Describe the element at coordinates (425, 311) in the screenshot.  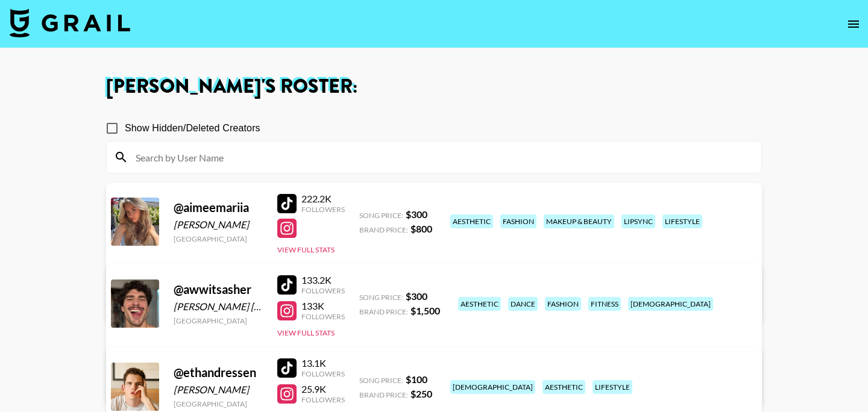
I see `strong: $ 1,500` at that location.